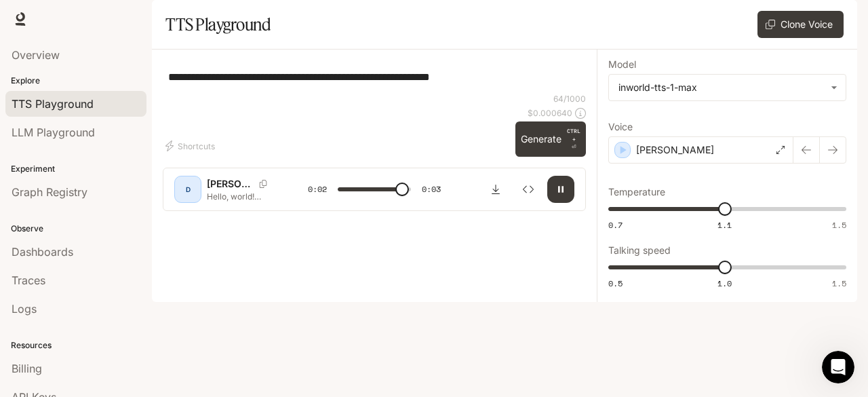  What do you see at coordinates (264, 184) in the screenshot?
I see `button: Copy Voice ID` at bounding box center [264, 184].